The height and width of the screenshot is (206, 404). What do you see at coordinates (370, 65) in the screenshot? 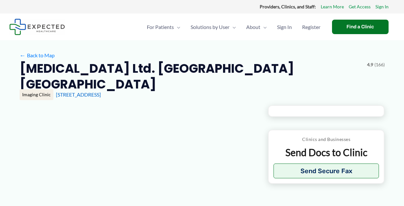
I see `span: 4.9` at bounding box center [370, 65].